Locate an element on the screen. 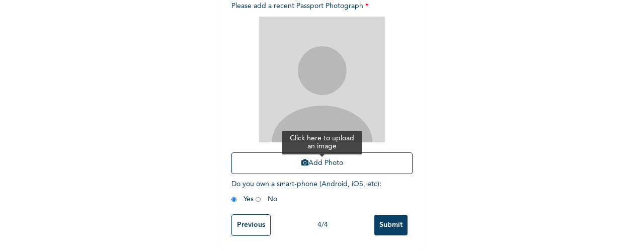 The height and width of the screenshot is (251, 644). img: Crop is located at coordinates (322, 79).